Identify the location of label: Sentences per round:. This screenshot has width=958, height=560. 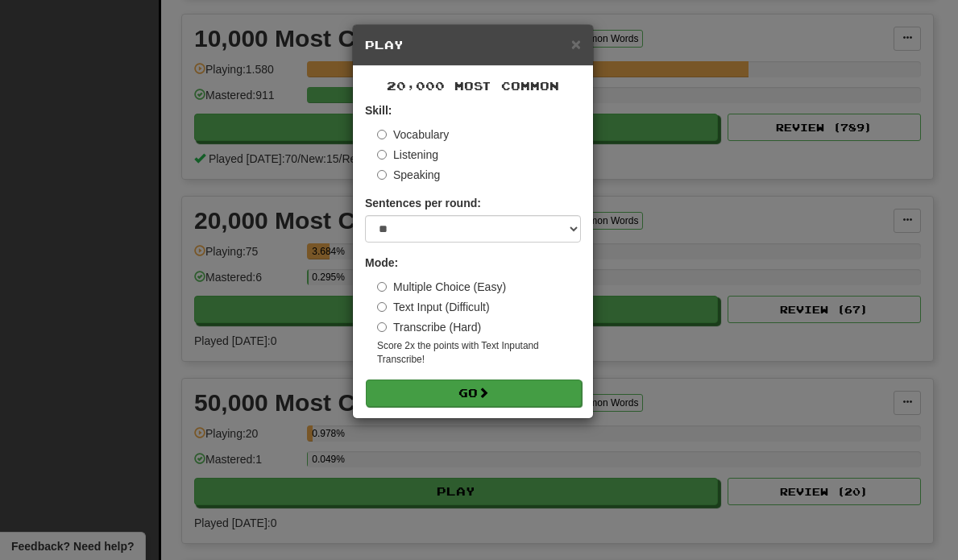
(424, 203).